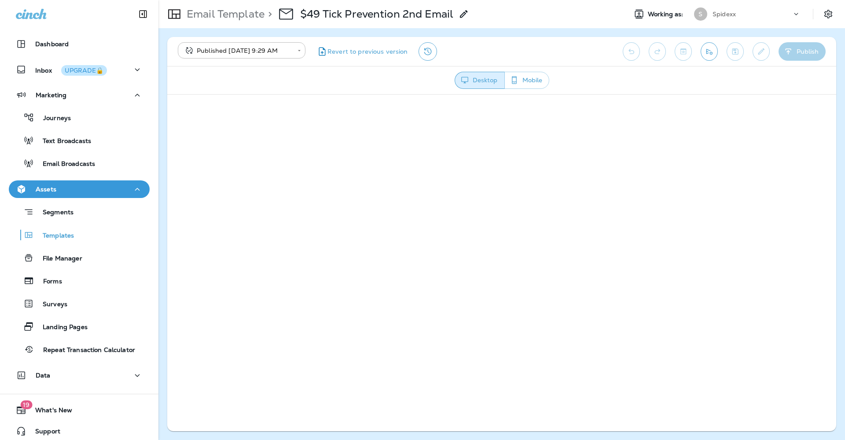  I want to click on p: Email Broadcasts, so click(64, 164).